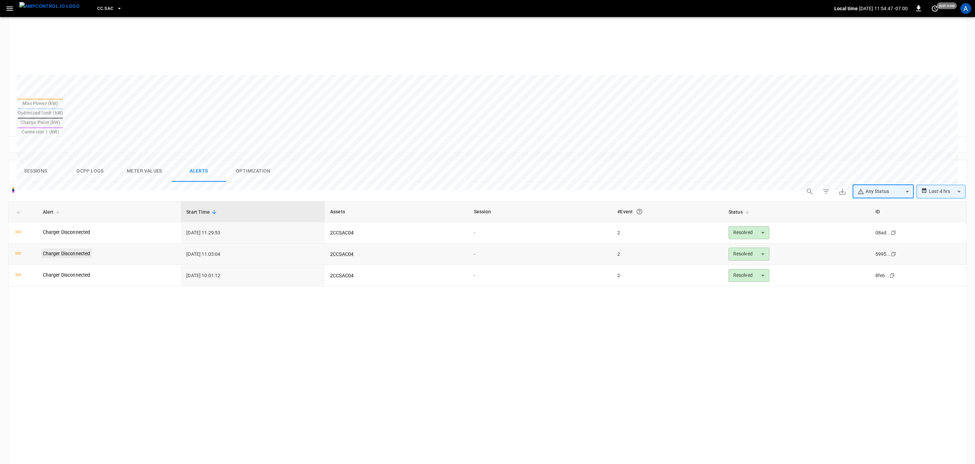  What do you see at coordinates (49, 6) in the screenshot?
I see `img: ampcontrol.io logo` at bounding box center [49, 6].